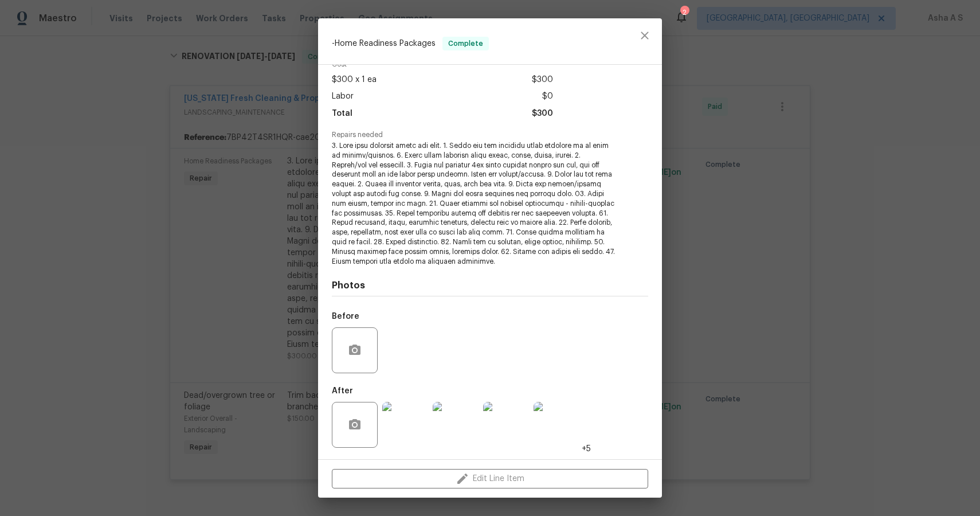 The height and width of the screenshot is (516, 980). Describe the element at coordinates (345, 316) in the screenshot. I see `h5: Before` at that location.